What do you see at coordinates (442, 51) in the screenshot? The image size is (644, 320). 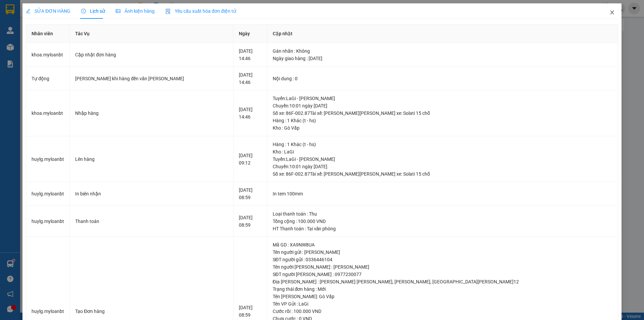 I see `div: Gán nhãn : Không` at bounding box center [442, 51].